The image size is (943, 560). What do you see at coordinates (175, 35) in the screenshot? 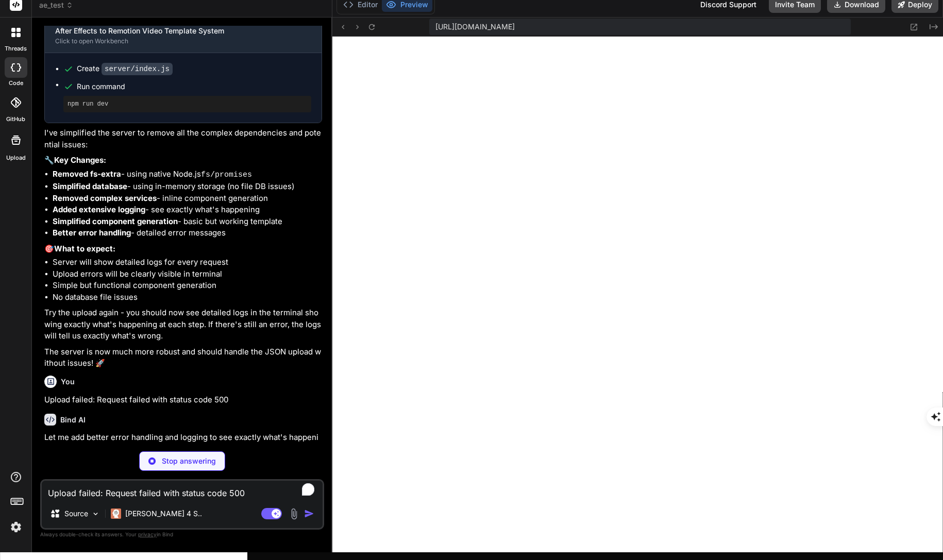
I see `button: After Effects to Remotion Video Template SystemClick to open Workbench` at bounding box center [175, 35].